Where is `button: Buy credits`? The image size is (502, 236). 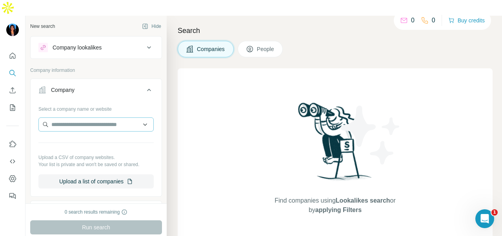 button: Buy credits is located at coordinates (467, 20).